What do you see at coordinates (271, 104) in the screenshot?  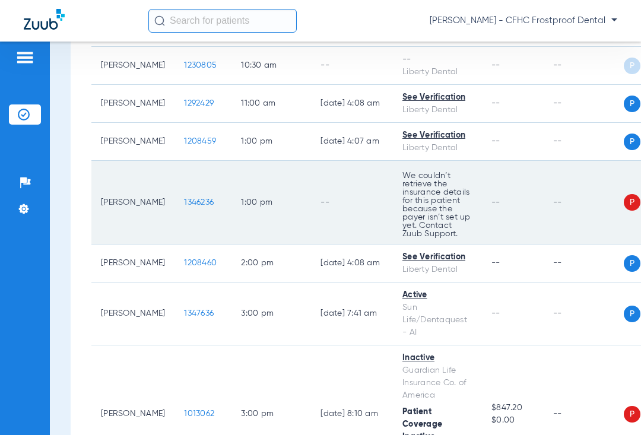 I see `td: 11:00 AM` at bounding box center [271, 104].